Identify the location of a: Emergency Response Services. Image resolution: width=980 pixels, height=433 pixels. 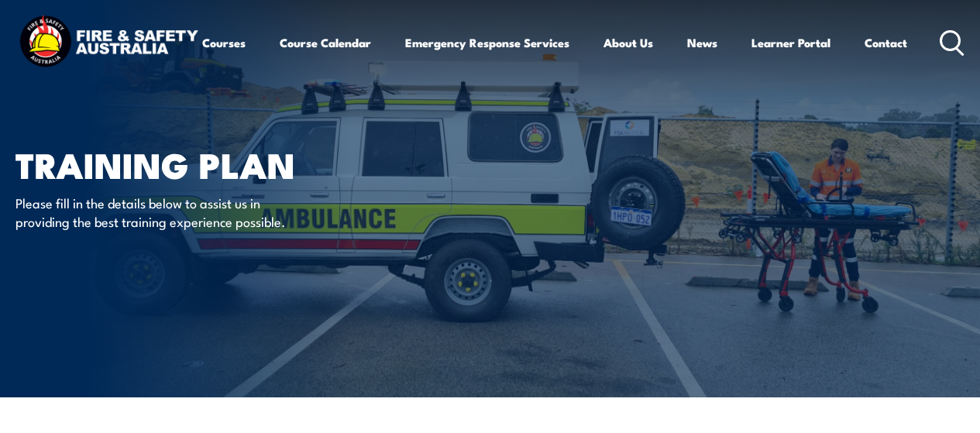
(488, 42).